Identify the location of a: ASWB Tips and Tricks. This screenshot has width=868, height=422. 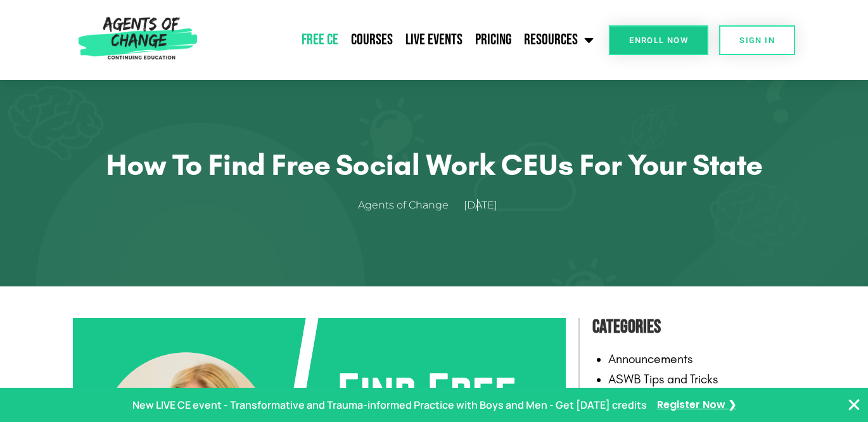
(664, 379).